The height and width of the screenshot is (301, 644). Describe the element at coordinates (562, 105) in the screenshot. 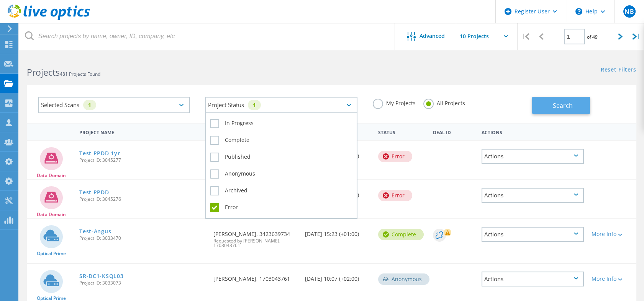

I see `span: Search` at that location.